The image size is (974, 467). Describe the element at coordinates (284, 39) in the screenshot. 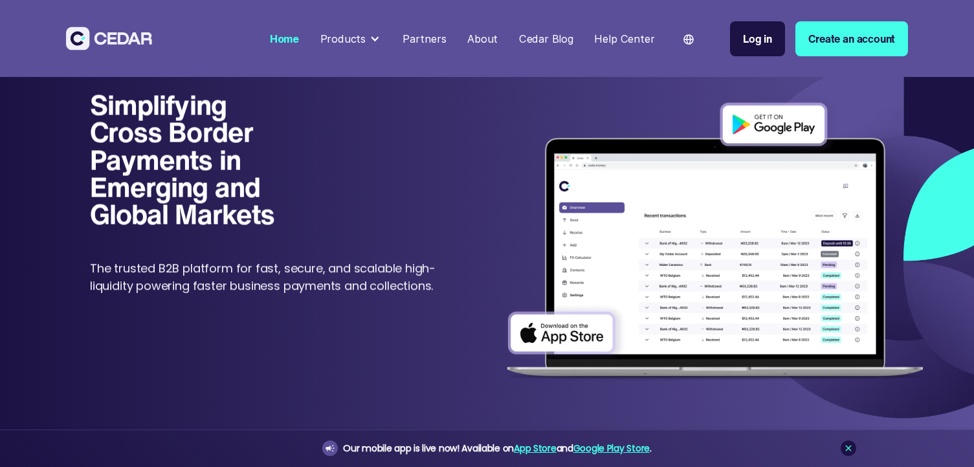

I see `div: Home` at that location.